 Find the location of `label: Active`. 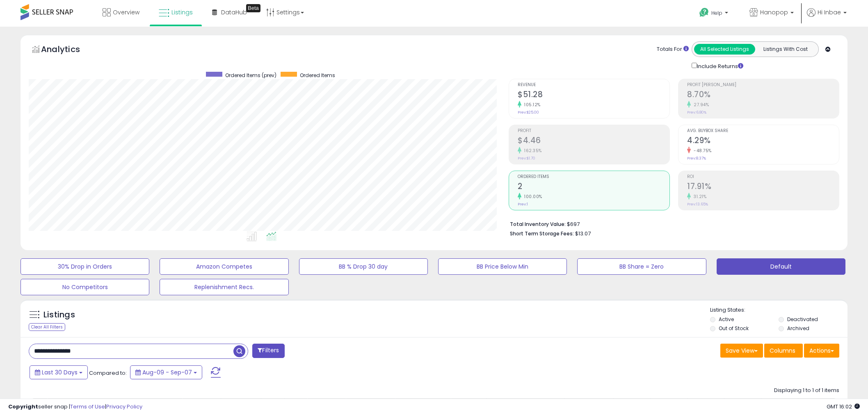

label: Active is located at coordinates (726, 319).